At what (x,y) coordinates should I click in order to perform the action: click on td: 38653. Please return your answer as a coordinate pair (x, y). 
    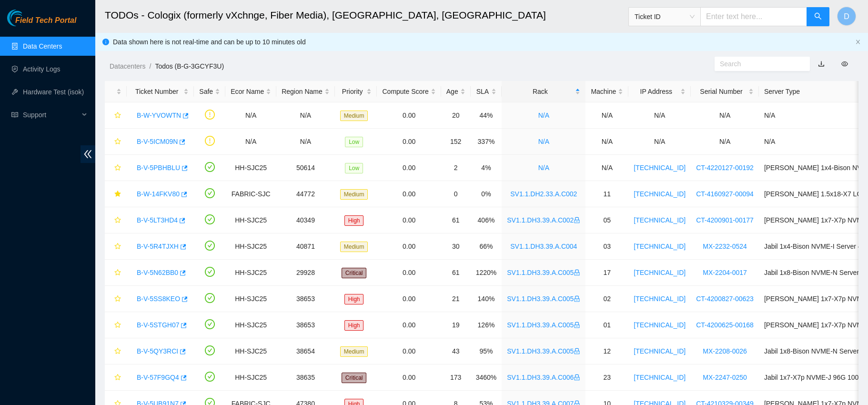
    Looking at the image, I should click on (306, 325).